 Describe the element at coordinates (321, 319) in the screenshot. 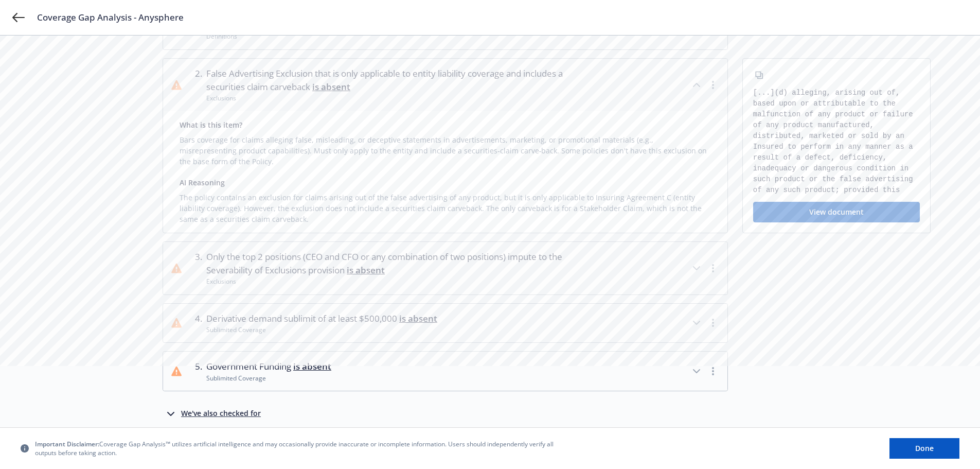

I see `span: Derivative demand sublimit of at least $500,000` at that location.